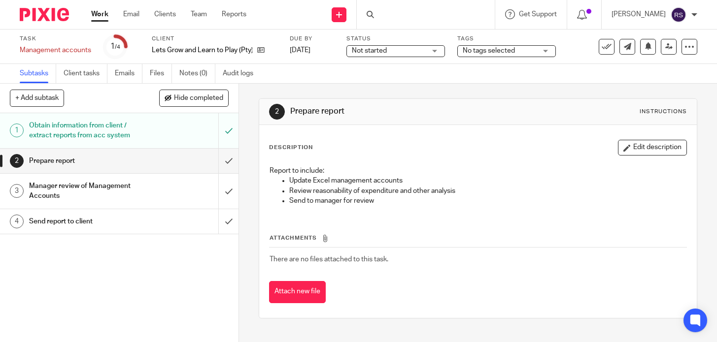 The width and height of the screenshot is (717, 342). What do you see at coordinates (241, 73) in the screenshot?
I see `a: Audit logs` at bounding box center [241, 73].